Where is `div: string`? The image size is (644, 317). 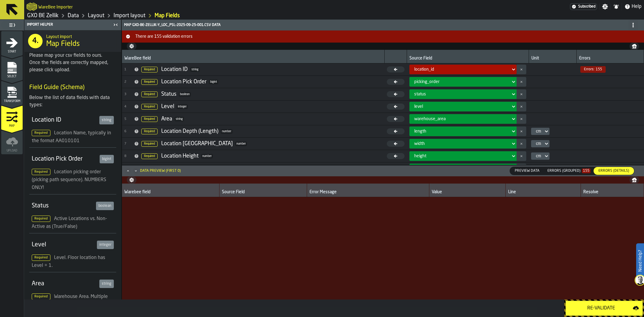 div: string is located at coordinates (107, 284).